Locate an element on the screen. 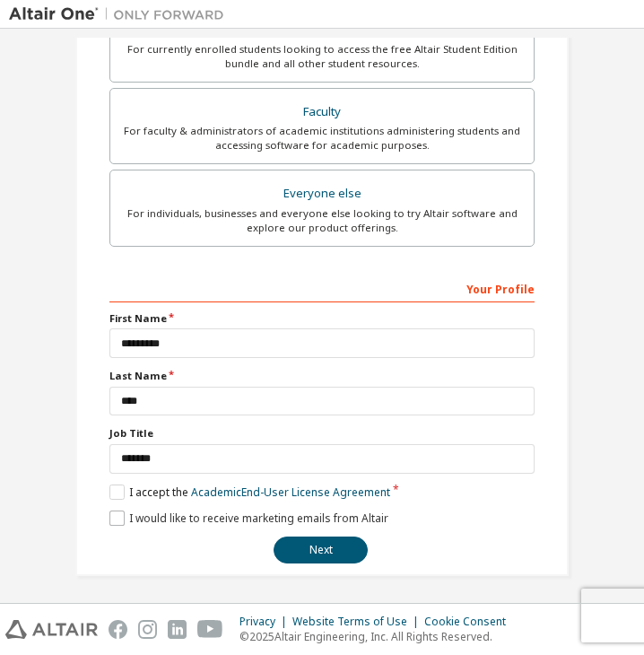 The width and height of the screenshot is (644, 655). label: First Name is located at coordinates (322, 318).